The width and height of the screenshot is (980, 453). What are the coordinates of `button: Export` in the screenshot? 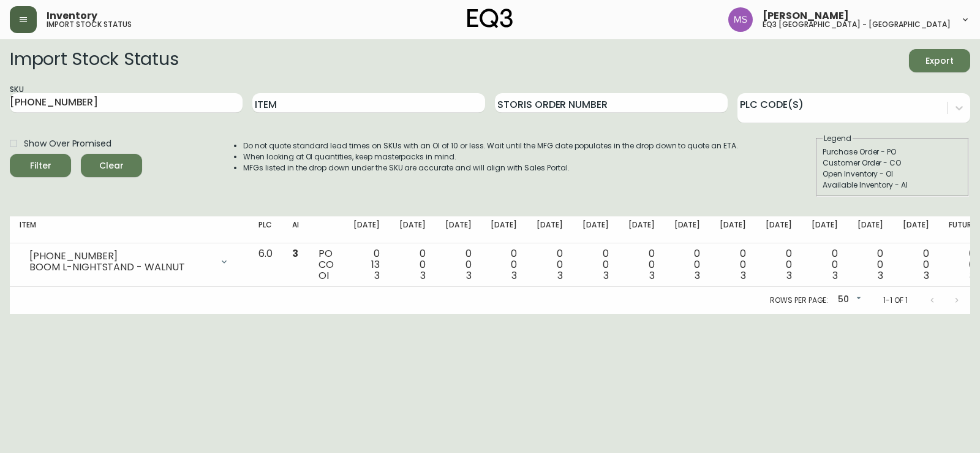 It's located at (940, 61).